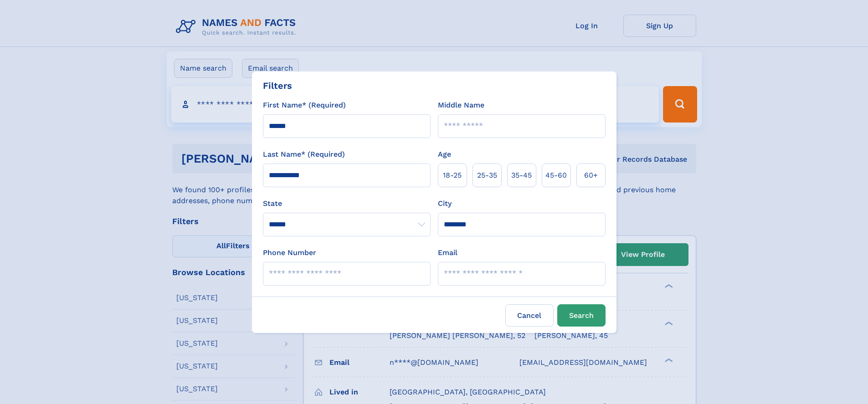  What do you see at coordinates (277, 86) in the screenshot?
I see `div: Filters` at bounding box center [277, 86].